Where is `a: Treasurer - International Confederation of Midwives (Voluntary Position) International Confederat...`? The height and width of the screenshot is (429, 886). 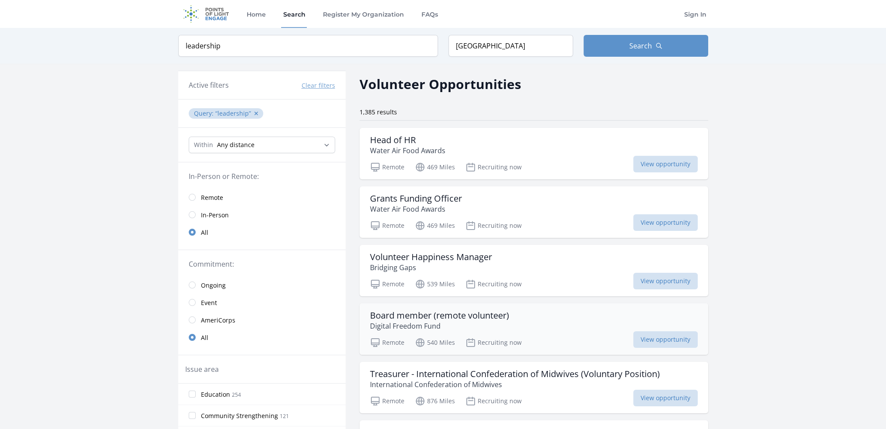 a: Treasurer - International Confederation of Midwives (Voluntary Position) International Confederat... is located at coordinates (534, 387).